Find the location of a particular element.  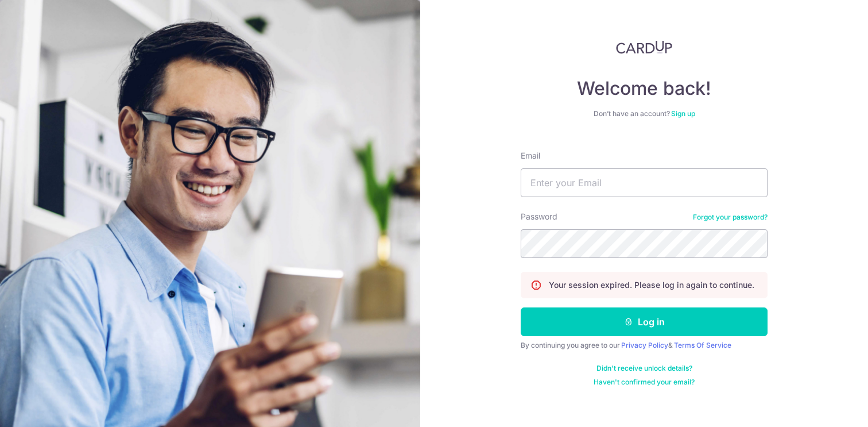

a: Terms Of Service is located at coordinates (703, 345).